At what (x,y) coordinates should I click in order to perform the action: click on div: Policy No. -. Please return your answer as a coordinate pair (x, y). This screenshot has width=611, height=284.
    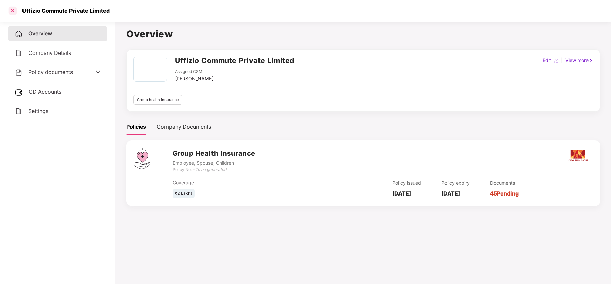
    Looking at the image, I should click on (214, 169).